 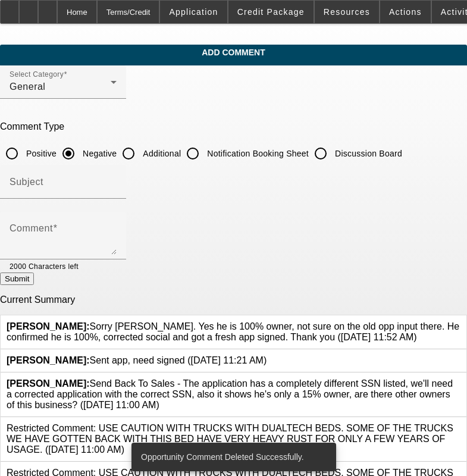 I want to click on label: Negative, so click(x=98, y=153).